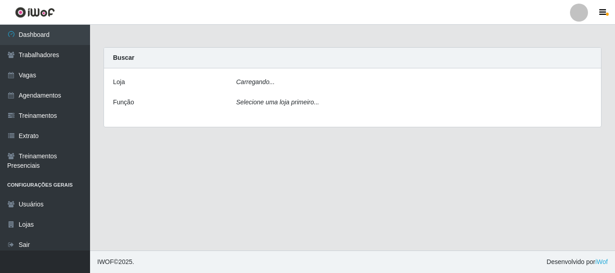 The width and height of the screenshot is (615, 273). Describe the element at coordinates (116, 262) in the screenshot. I see `span: © 2025 .` at that location.